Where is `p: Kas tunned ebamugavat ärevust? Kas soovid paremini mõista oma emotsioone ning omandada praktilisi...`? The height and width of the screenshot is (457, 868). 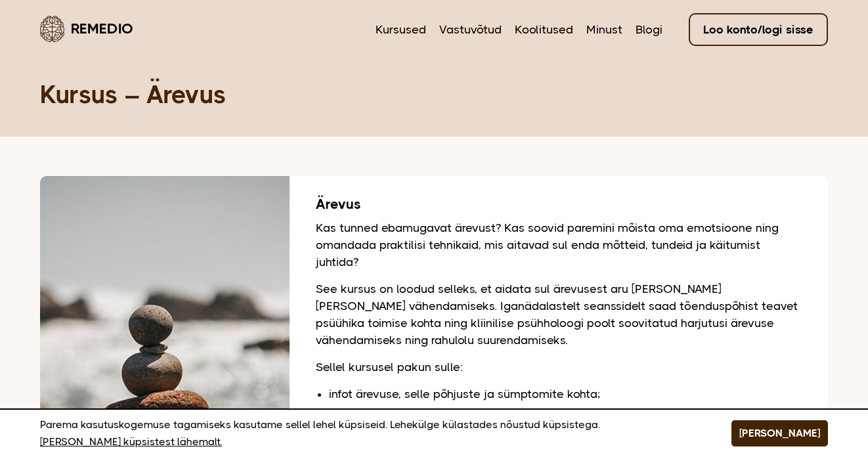
p: Kas tunned ebamugavat ärevust? Kas soovid paremini mõista oma emotsioone ning omandada praktilisi... is located at coordinates (559, 245).